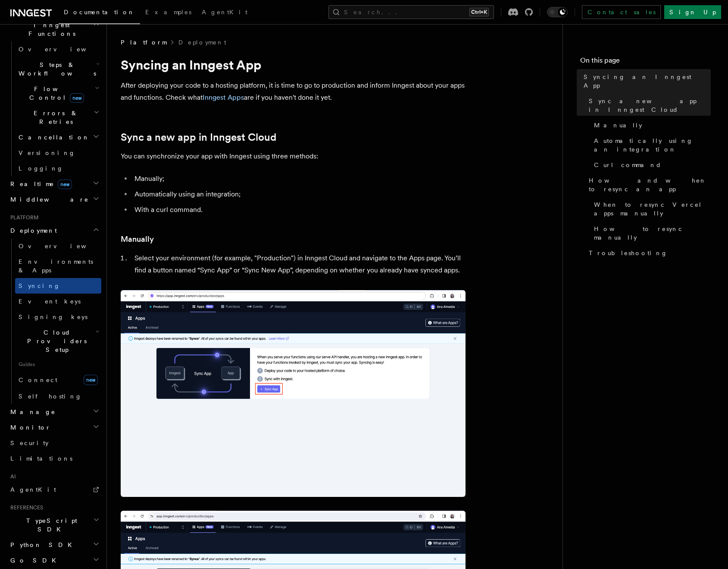  I want to click on li: With a curl command., so click(299, 210).